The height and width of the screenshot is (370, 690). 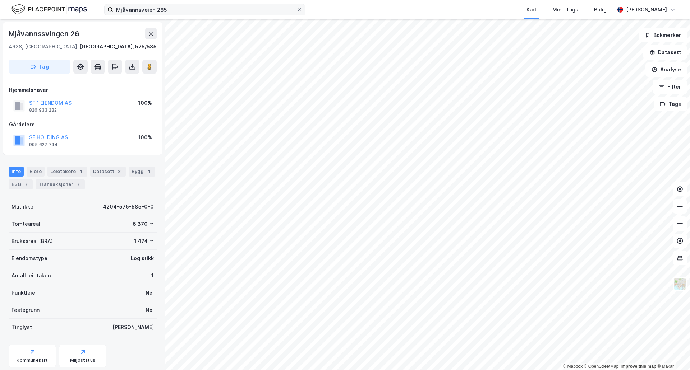 I want to click on div: Miljøstatus, so click(x=83, y=361).